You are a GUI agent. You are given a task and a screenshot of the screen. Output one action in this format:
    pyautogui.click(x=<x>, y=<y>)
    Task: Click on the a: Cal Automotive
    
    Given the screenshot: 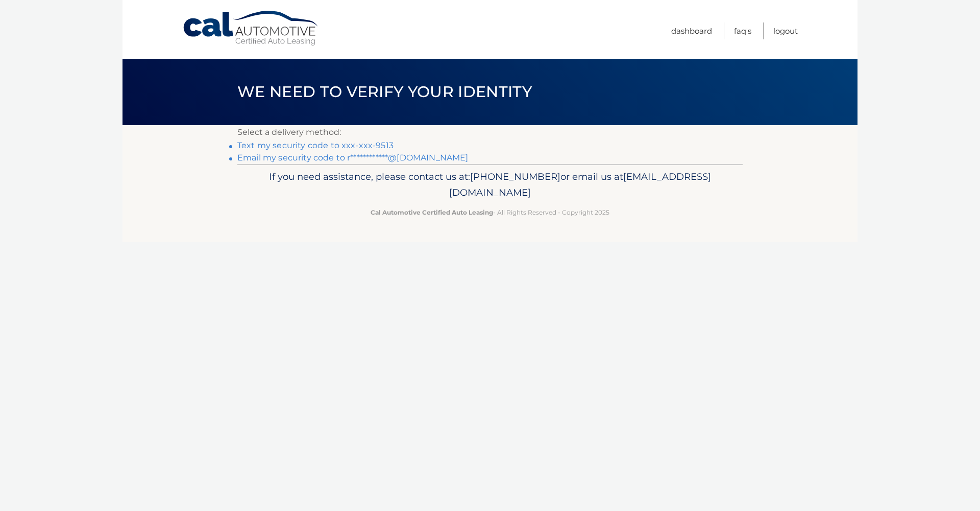 What is the action you would take?
    pyautogui.click(x=251, y=28)
    